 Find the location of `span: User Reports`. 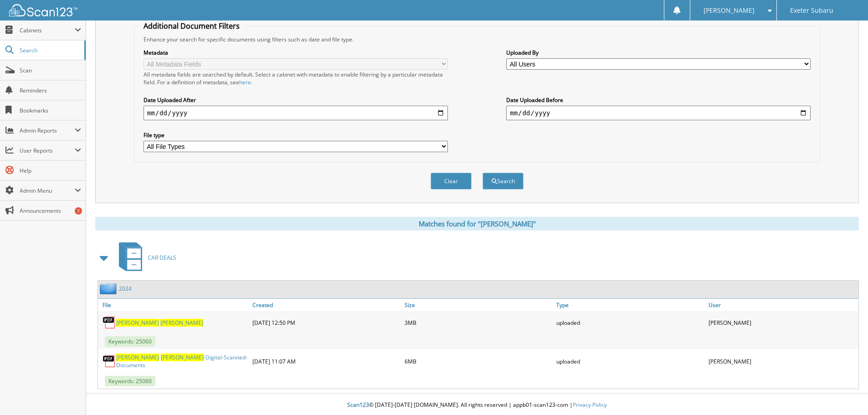

span: User Reports is located at coordinates (47, 150).